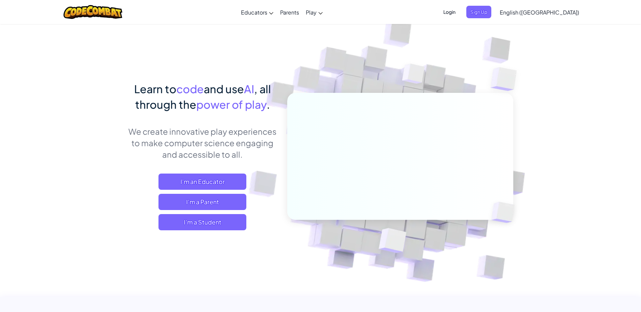  I want to click on span: code, so click(190, 89).